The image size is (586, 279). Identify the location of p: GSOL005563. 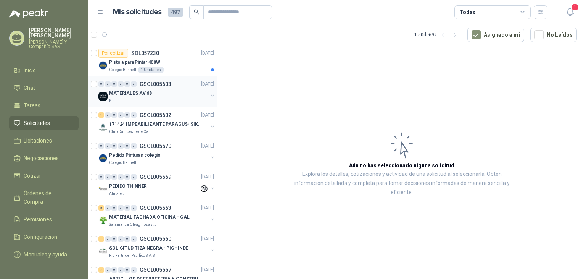
(155, 208).